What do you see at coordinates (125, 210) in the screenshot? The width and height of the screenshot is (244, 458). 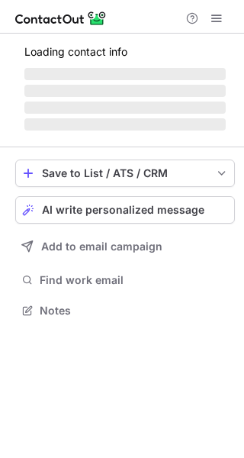 I see `button: AI write personalized message` at bounding box center [125, 210].